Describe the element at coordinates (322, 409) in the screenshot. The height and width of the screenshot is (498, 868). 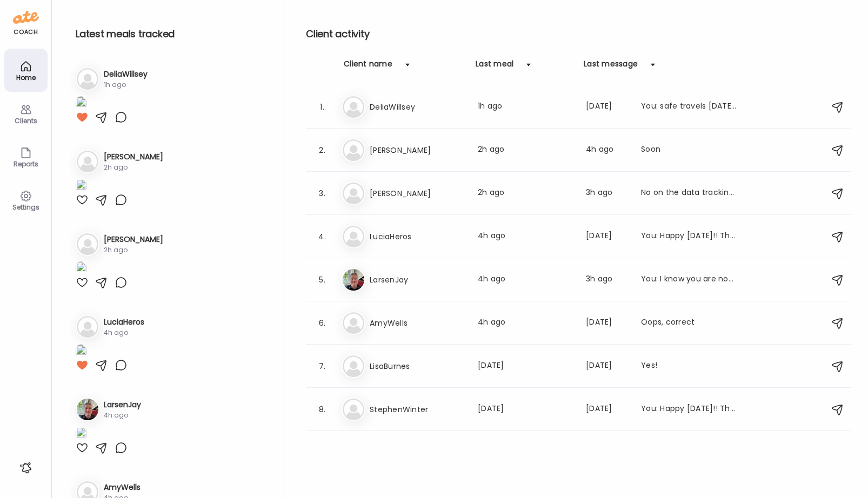
I see `div: 8.` at that location.